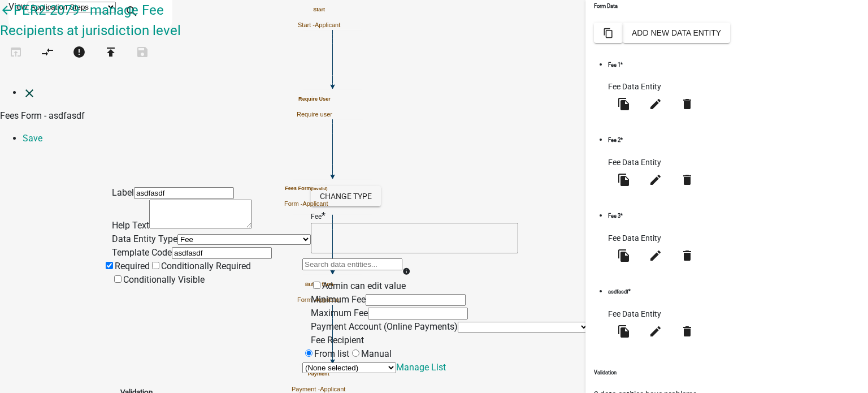  Describe the element at coordinates (32, 138) in the screenshot. I see `a: Save` at that location.